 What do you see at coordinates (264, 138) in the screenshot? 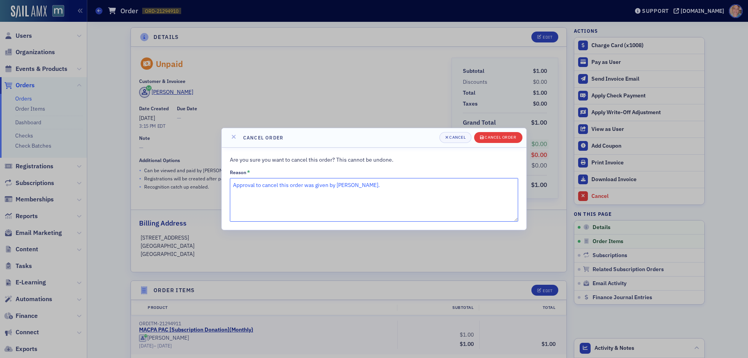
I see `h4: Cancel order` at bounding box center [264, 138].